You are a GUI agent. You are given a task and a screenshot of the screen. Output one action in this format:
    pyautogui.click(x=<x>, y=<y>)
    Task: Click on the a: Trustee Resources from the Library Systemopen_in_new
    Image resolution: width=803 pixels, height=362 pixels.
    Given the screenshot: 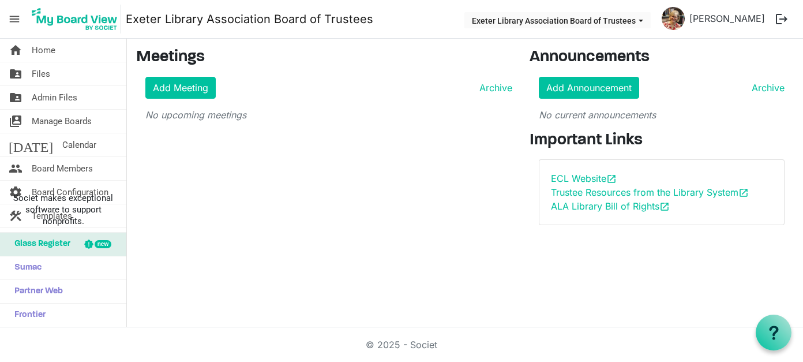 What is the action you would take?
    pyautogui.click(x=650, y=192)
    